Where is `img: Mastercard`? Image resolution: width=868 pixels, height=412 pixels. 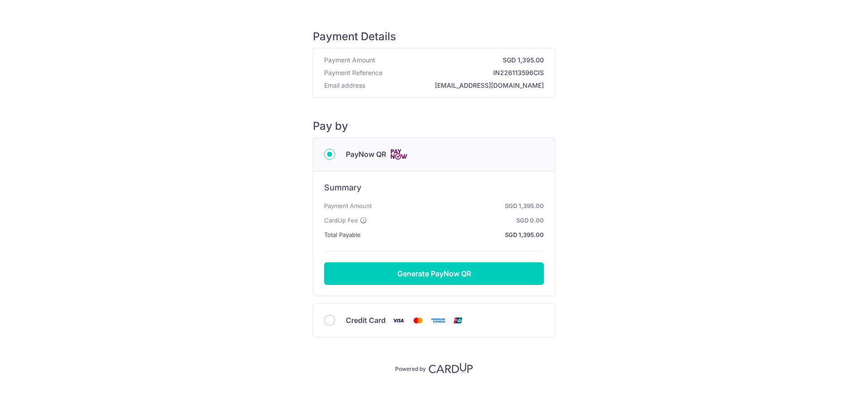
img: Mastercard is located at coordinates (418, 320).